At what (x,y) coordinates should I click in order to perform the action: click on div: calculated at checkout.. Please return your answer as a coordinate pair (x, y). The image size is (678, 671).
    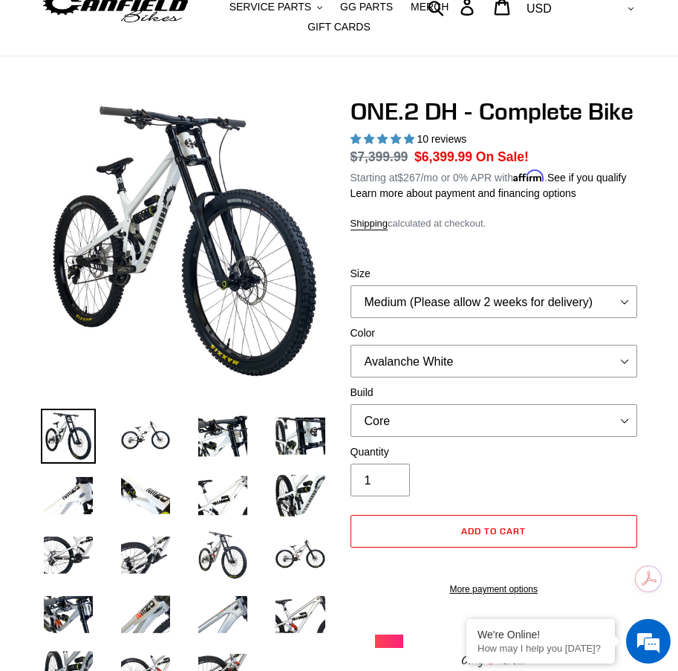
    Looking at the image, I should click on (494, 224).